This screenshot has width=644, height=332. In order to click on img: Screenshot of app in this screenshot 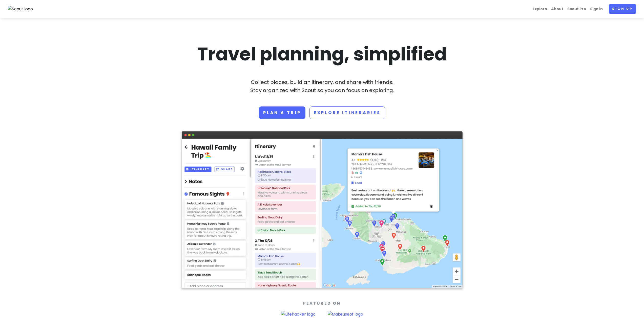, I will do `click(322, 210)`.